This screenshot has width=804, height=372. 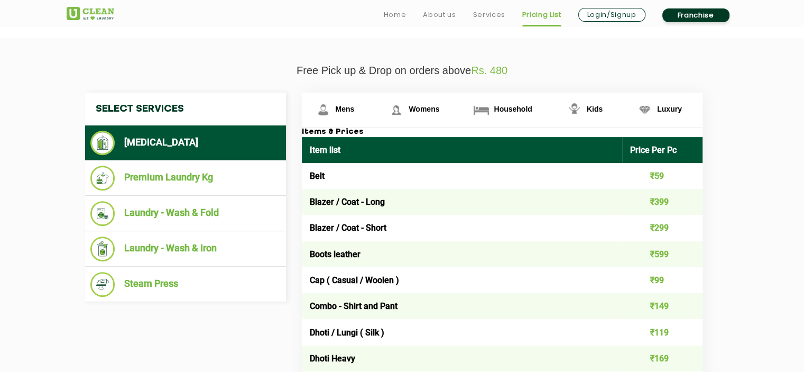 What do you see at coordinates (462, 358) in the screenshot?
I see `td: Dhoti Heavy` at bounding box center [462, 358].